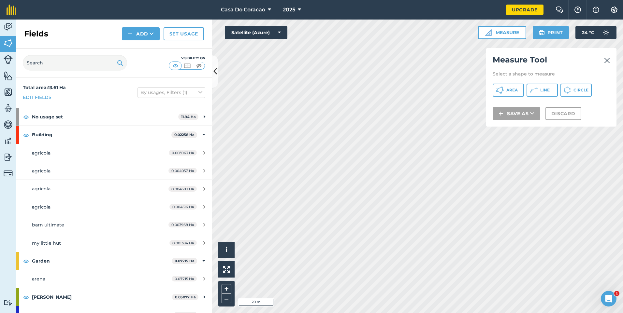  I want to click on h2: Measure Tool, so click(551, 61).